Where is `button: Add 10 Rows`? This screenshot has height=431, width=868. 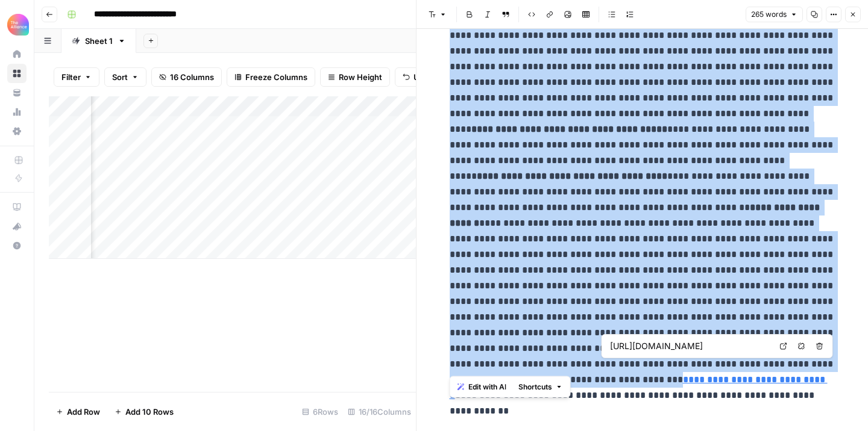
button: Add 10 Rows is located at coordinates (144, 412).